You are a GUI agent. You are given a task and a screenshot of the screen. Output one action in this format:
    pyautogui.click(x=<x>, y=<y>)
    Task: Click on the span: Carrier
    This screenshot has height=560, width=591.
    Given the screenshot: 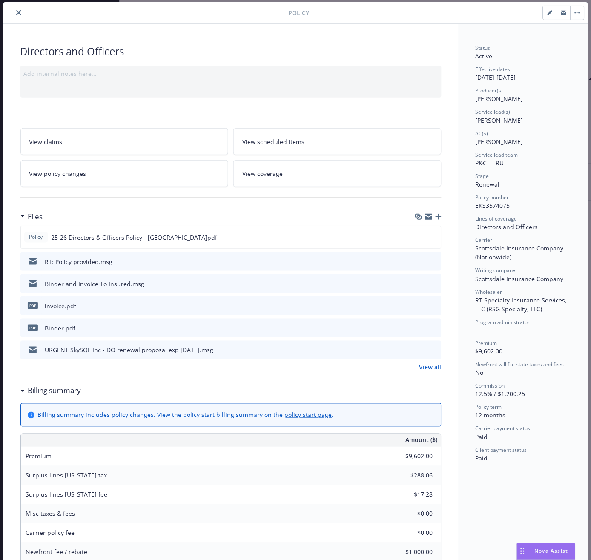 What is the action you would take?
    pyautogui.click(x=484, y=240)
    